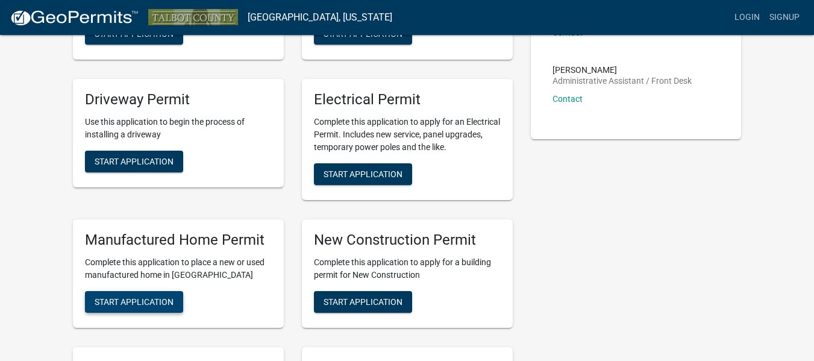 This screenshot has height=361, width=814. Describe the element at coordinates (178, 240) in the screenshot. I see `h5: Manufactured Home Permit` at that location.